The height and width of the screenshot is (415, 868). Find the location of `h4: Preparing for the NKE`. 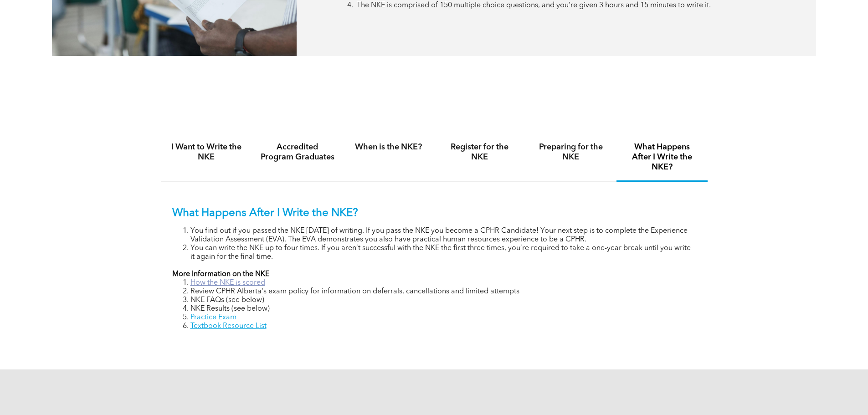

h4: Preparing for the NKE is located at coordinates (571, 152).